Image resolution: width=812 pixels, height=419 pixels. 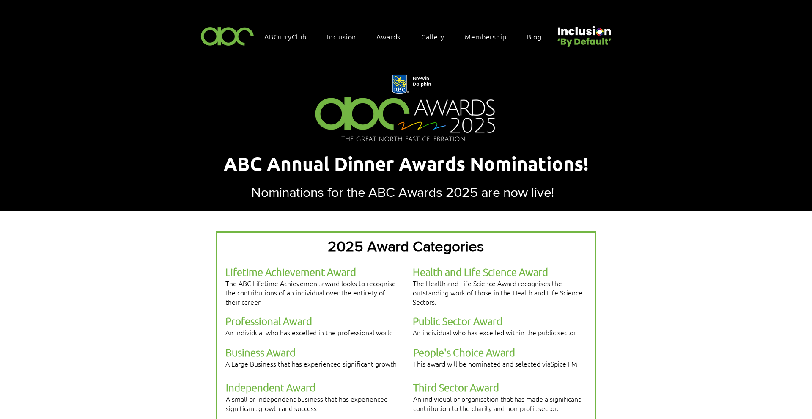 I want to click on span: A small or independent business that has experienced significant growth and success, so click(x=307, y=403).